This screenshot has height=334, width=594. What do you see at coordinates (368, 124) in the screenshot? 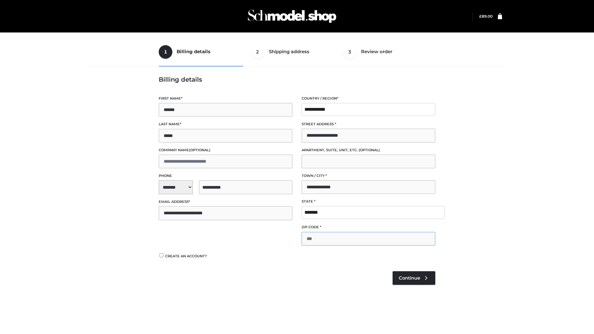
I see `label: Street address` at bounding box center [368, 124].